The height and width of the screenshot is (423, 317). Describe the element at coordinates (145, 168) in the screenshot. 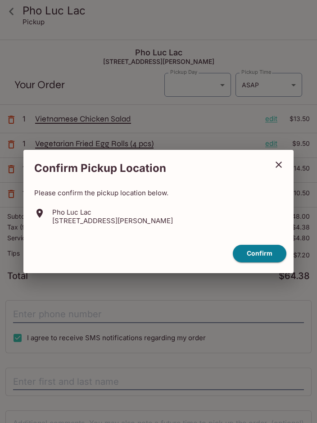

I see `h2: Confirm Pickup Location` at that location.